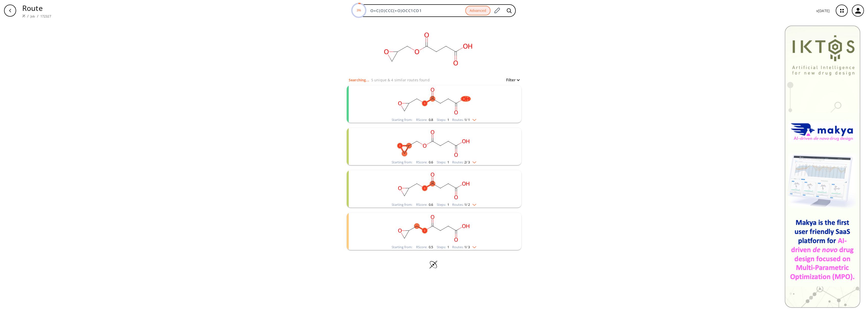 The image size is (868, 323). I want to click on img: Banner, so click(822, 166).